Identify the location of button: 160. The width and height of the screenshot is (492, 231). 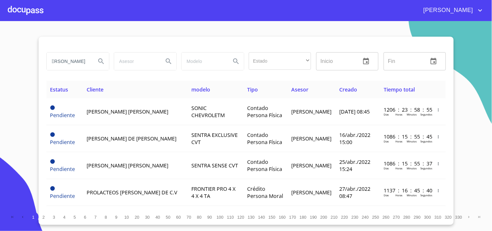
(282, 217).